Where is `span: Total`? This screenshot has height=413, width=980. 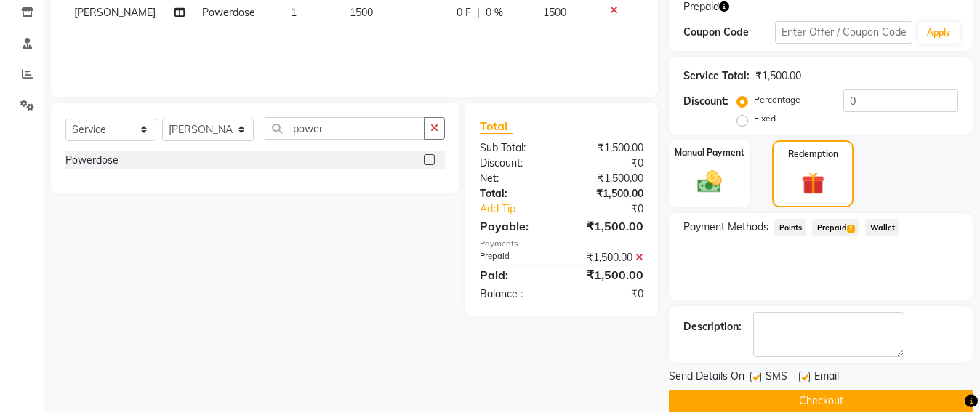
span: Total is located at coordinates (497, 126).